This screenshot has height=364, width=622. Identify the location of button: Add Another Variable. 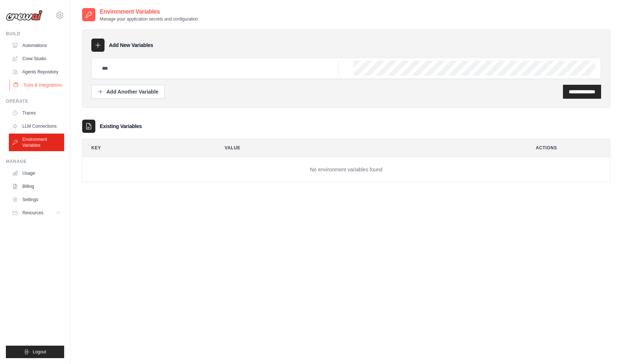
(128, 91).